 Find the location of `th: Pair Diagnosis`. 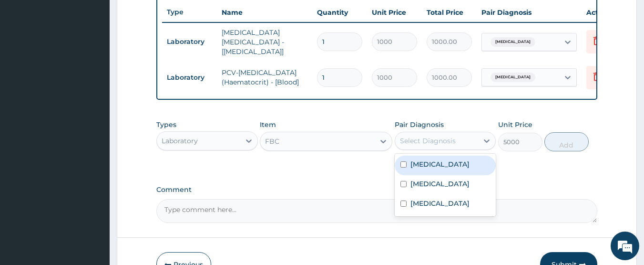

th: Pair Diagnosis is located at coordinates (529, 12).